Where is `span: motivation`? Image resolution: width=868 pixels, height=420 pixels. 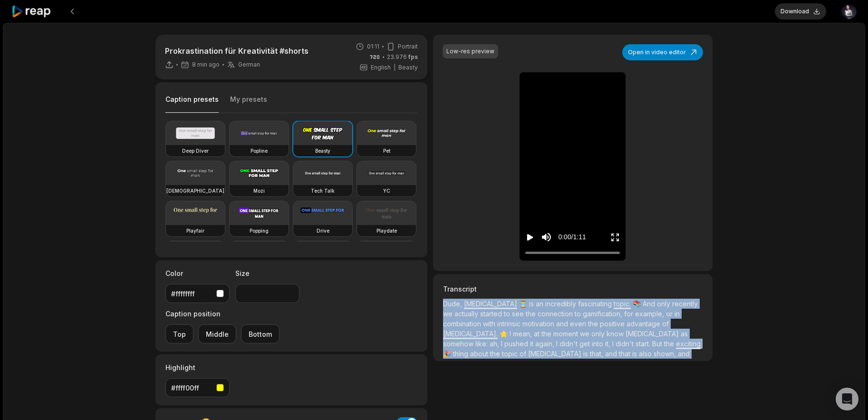 span: motivation is located at coordinates (539, 324).